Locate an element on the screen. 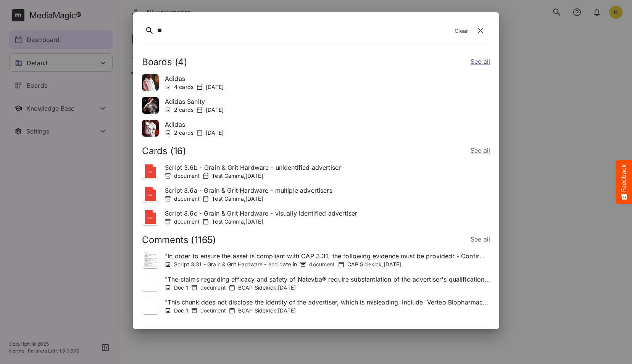 Image resolution: width=632 pixels, height=364 pixels. p: 4 cards is located at coordinates (184, 87).